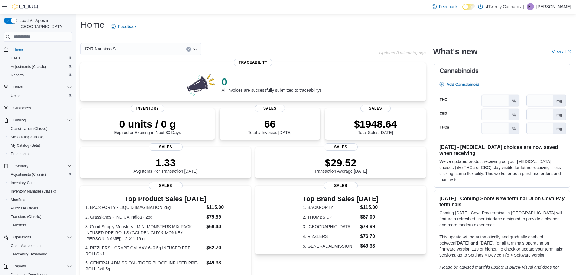 The image size is (576, 275). Describe the element at coordinates (40, 217) in the screenshot. I see `button: Transfers (Classic)` at that location.